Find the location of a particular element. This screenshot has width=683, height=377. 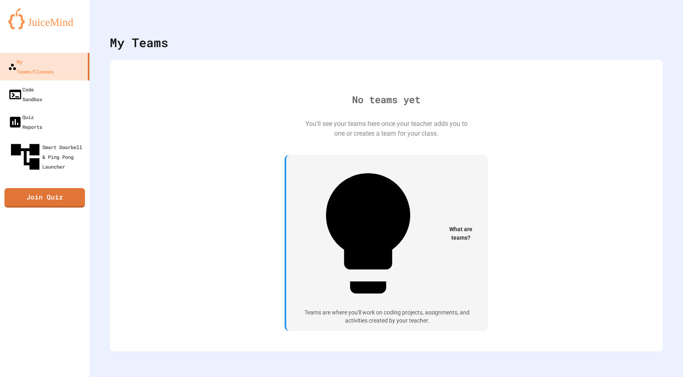

div: Smart Doorbell & Ping Pong Launcher is located at coordinates (47, 157).